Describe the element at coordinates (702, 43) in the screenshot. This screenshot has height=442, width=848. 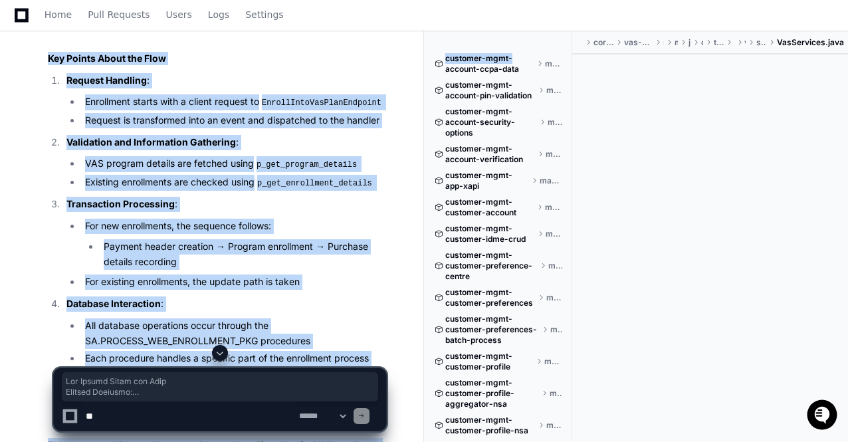
I see `span: com` at that location.